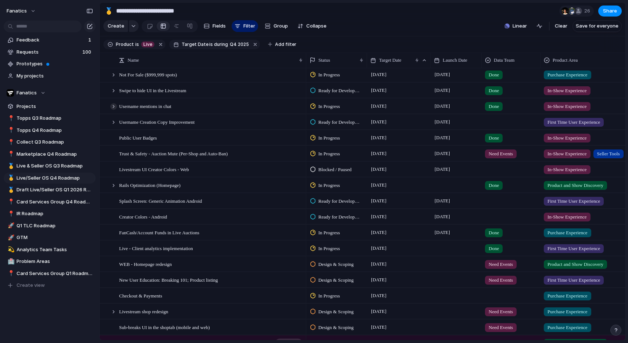 This screenshot has width=628, height=343. I want to click on button: Create view, so click(50, 286).